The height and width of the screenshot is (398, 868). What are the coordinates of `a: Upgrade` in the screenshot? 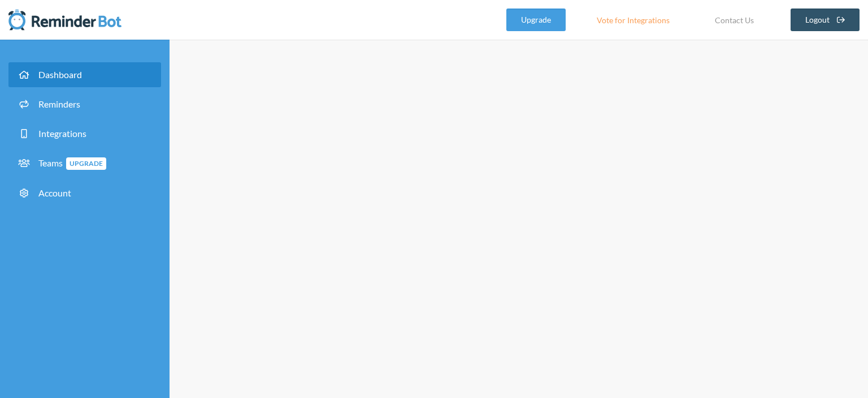 It's located at (536, 20).